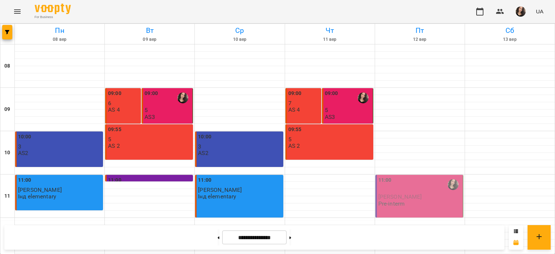 Image resolution: width=555 pixels, height=254 pixels. Describe the element at coordinates (304, 103) in the screenshot. I see `p: 7` at that location.